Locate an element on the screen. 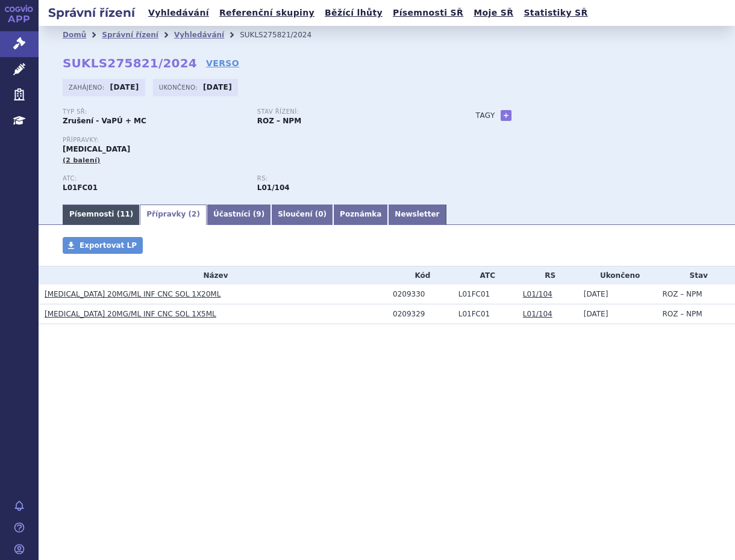 The image size is (735, 560). p: Stav řízení: is located at coordinates (348, 112).